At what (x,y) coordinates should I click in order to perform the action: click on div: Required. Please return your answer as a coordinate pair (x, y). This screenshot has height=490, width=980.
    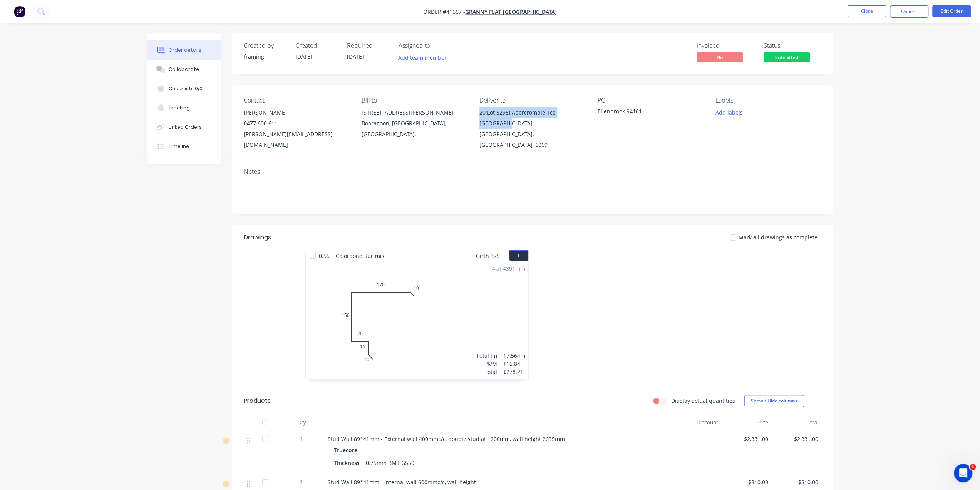
    Looking at the image, I should click on (368, 46).